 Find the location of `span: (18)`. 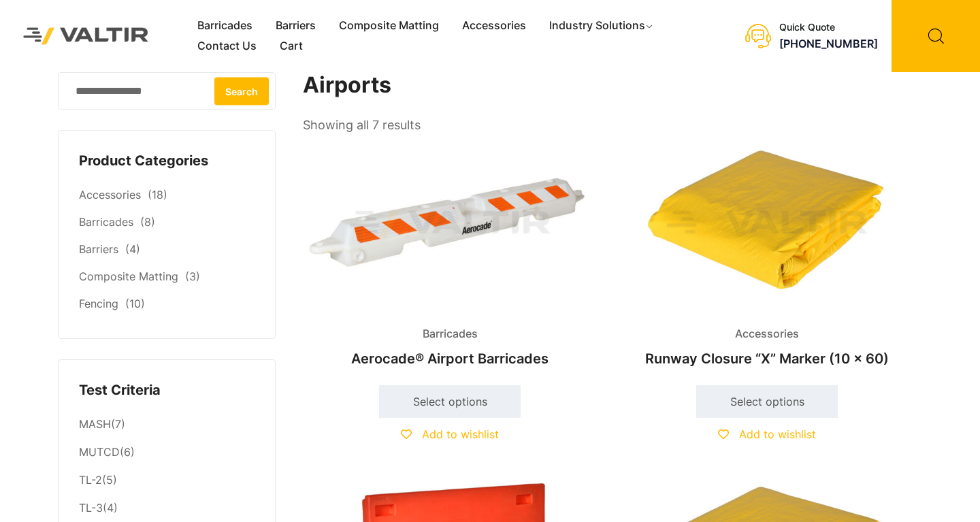

span: (18) is located at coordinates (158, 195).